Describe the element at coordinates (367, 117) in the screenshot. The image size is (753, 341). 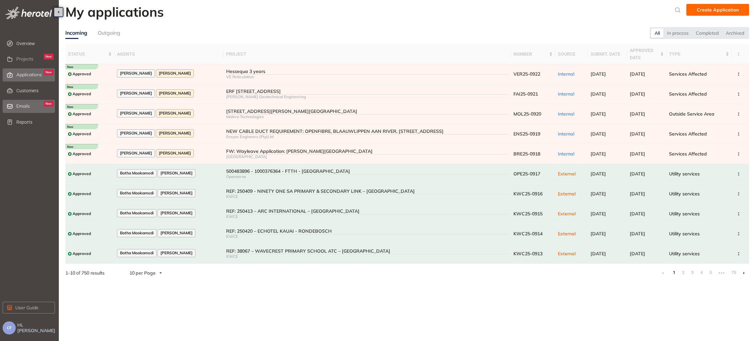
I see `div: Molera Technologies` at that location.